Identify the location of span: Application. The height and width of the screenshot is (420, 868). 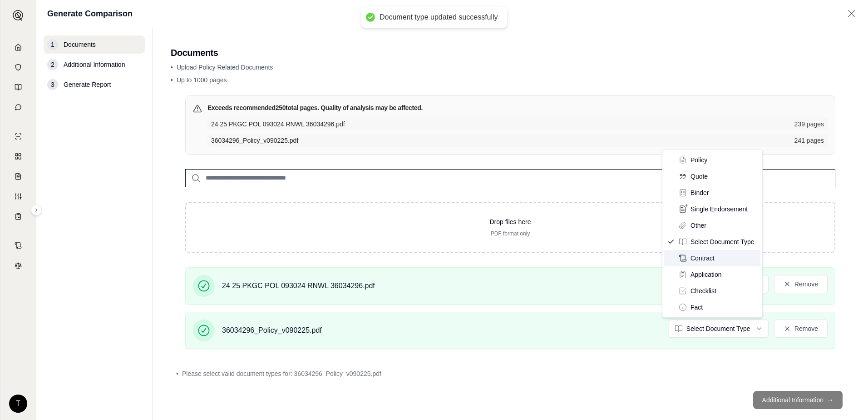
(706, 274).